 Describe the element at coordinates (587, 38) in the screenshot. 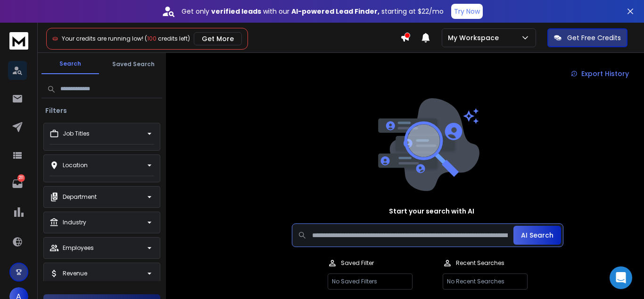

I see `button: Get Free Credits` at that location.